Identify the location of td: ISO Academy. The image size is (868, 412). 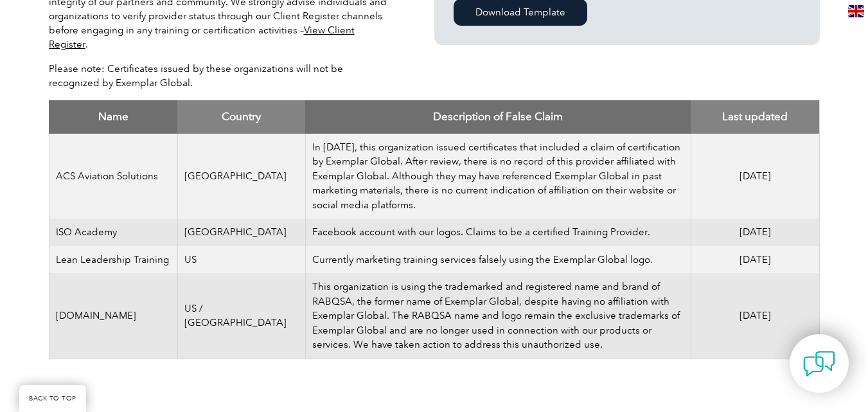
(113, 232).